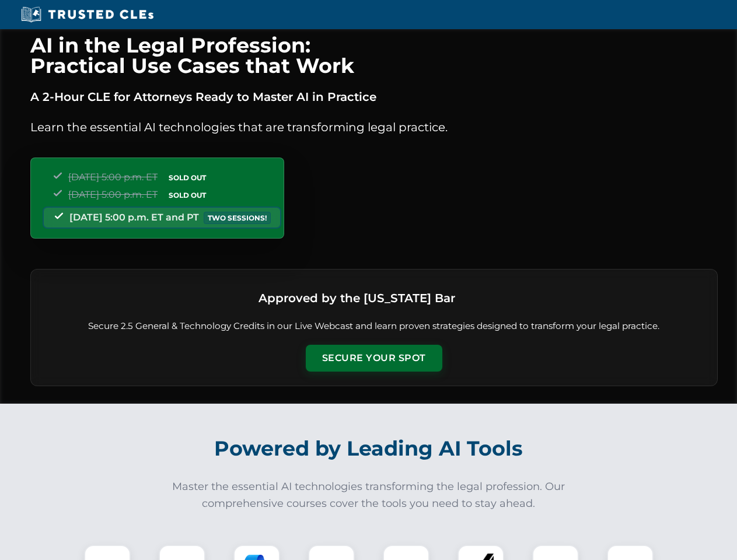 The height and width of the screenshot is (560, 737). What do you see at coordinates (369, 449) in the screenshot?
I see `h2: Powered by Leading AI Tools` at bounding box center [369, 449].